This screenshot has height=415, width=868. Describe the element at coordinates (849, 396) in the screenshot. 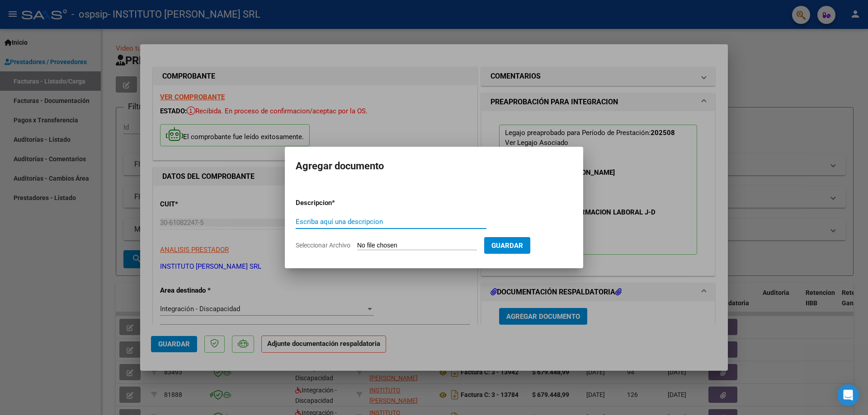

I see `div: Open Intercom Messenger` at that location.